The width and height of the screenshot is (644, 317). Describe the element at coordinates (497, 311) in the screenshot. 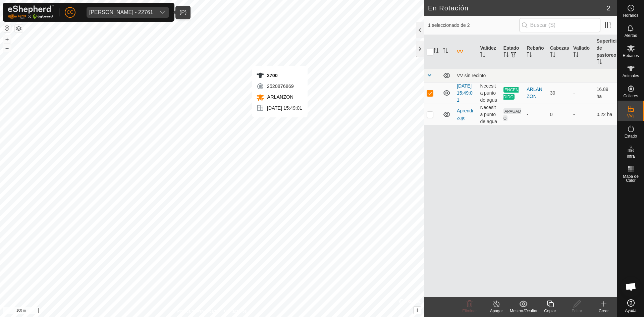

I see `div: Apagar` at that location.